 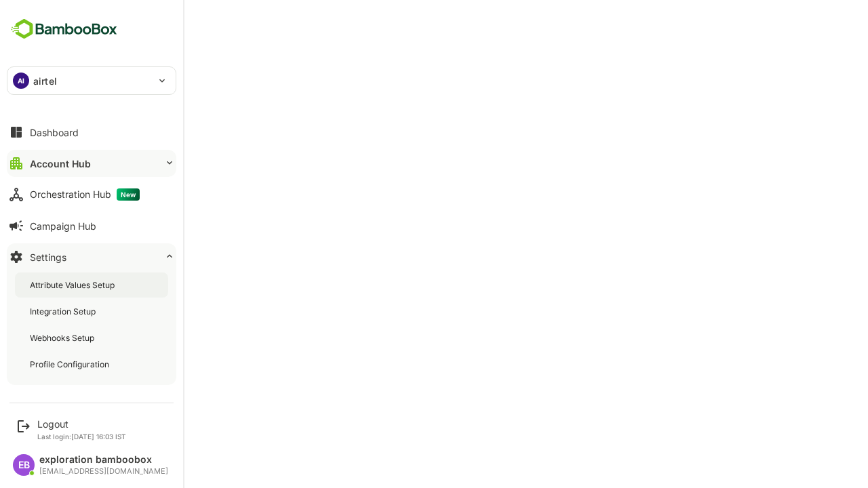 I want to click on div: Account Hub, so click(x=61, y=163).